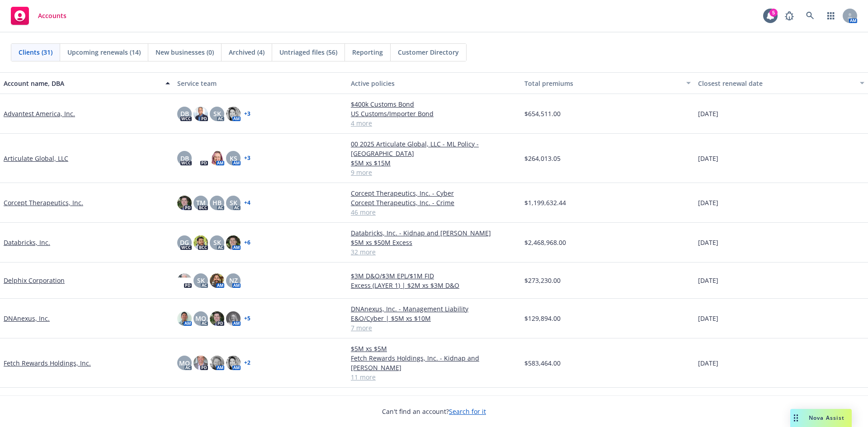 The height and width of the screenshot is (427, 868). Describe the element at coordinates (39, 16) in the screenshot. I see `a: Accounts` at that location.